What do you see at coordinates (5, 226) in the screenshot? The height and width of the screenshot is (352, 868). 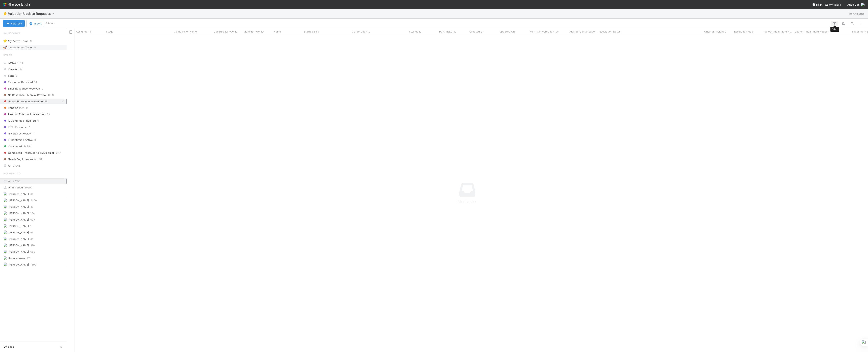 I see `img: avatar_8e0a024e-b700-4f9f-aecf-6f1e79dccd3c.png` at bounding box center [5, 226].